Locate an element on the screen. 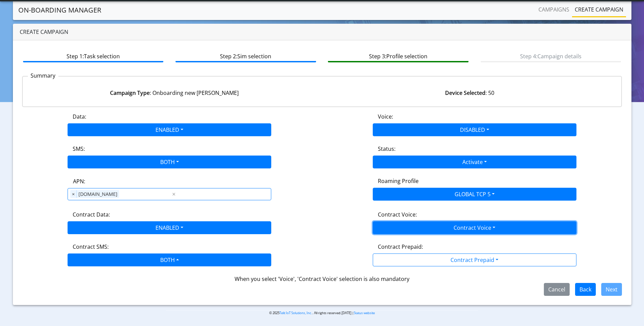 The height and width of the screenshot is (326, 644). div: Create campaign is located at coordinates (322, 32).